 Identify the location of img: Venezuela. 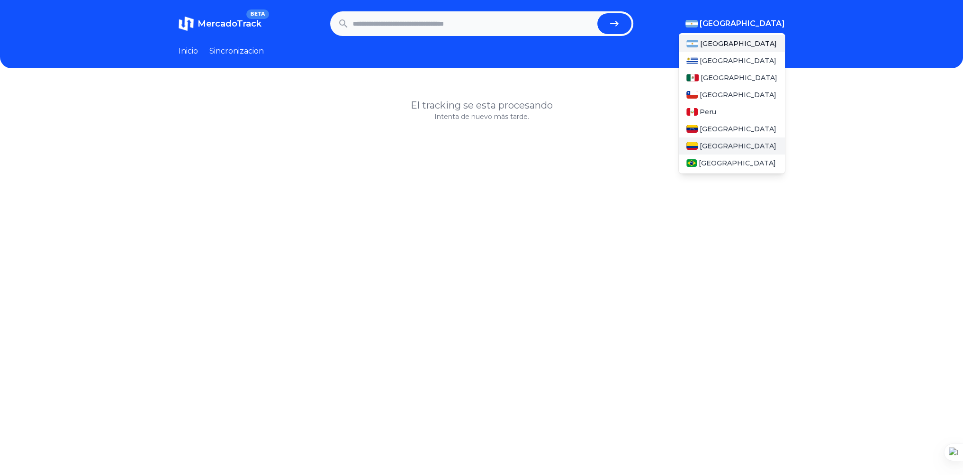
(692, 129).